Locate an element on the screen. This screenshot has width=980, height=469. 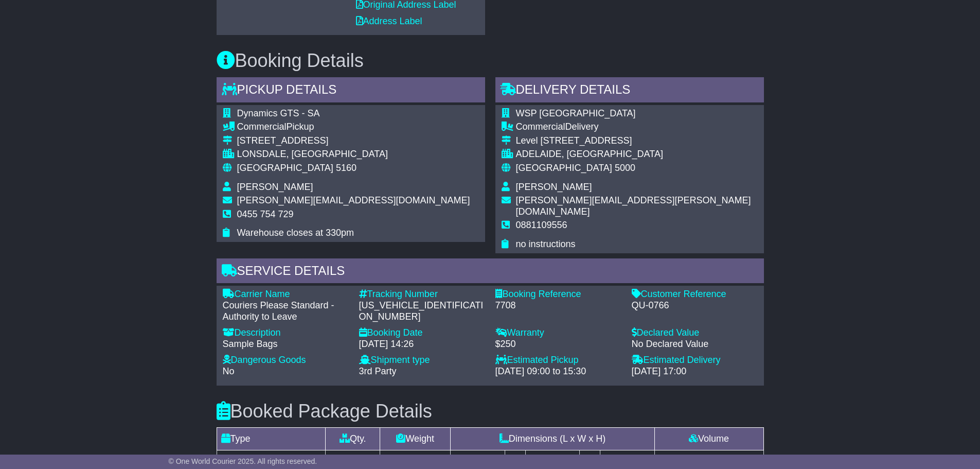
span: 5000 is located at coordinates (625, 168).